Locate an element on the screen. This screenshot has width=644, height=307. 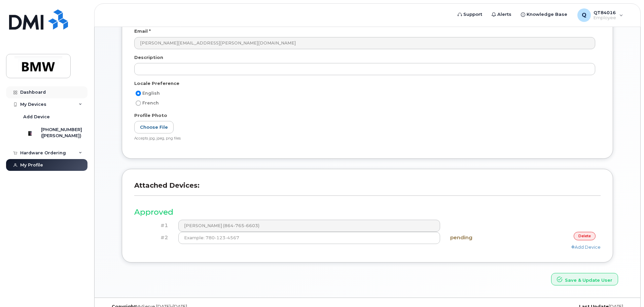
label: Profile Photo is located at coordinates (151, 115).